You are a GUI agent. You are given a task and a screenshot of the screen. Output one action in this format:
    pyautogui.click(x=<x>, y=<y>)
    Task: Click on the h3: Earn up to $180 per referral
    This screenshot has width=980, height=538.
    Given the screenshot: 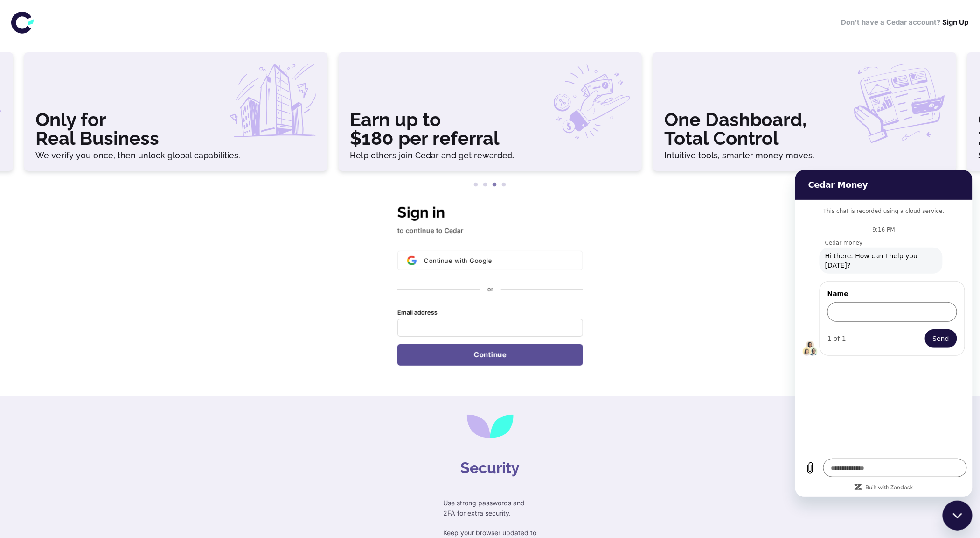 What is the action you would take?
    pyautogui.click(x=490, y=129)
    